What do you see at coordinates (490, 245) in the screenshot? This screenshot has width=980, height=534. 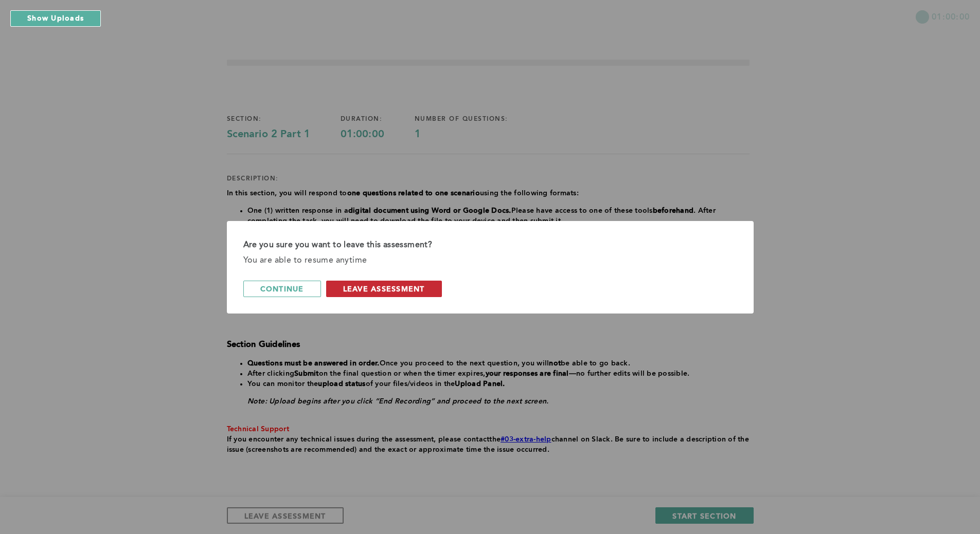 I see `div: Are you sure you want to leave this assessment?` at bounding box center [490, 245].